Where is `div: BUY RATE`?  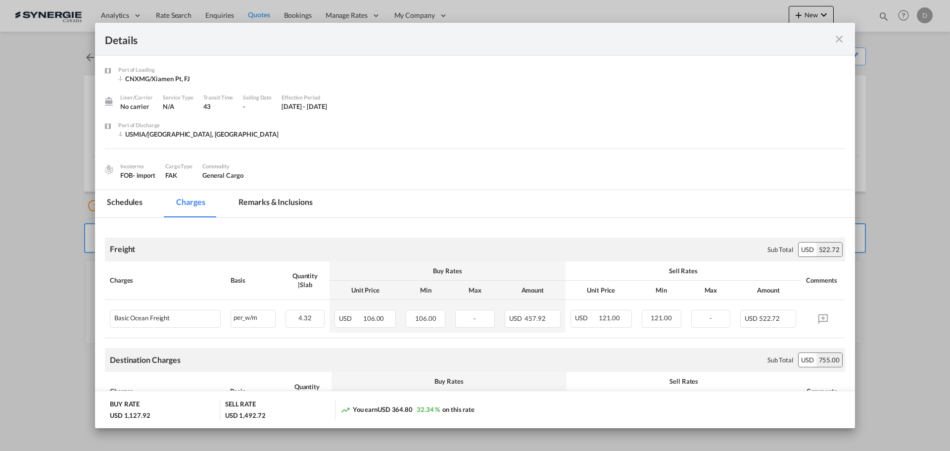
div: BUY RATE is located at coordinates (125, 405).